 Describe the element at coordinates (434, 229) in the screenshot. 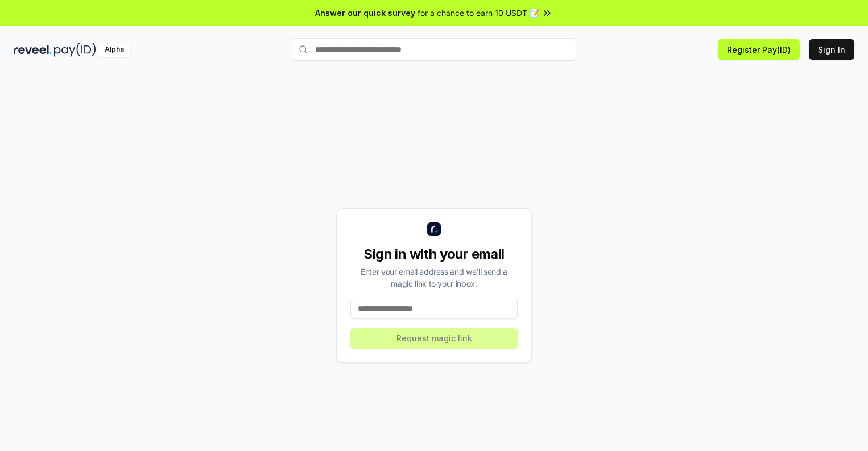

I see `img: logo_small` at that location.